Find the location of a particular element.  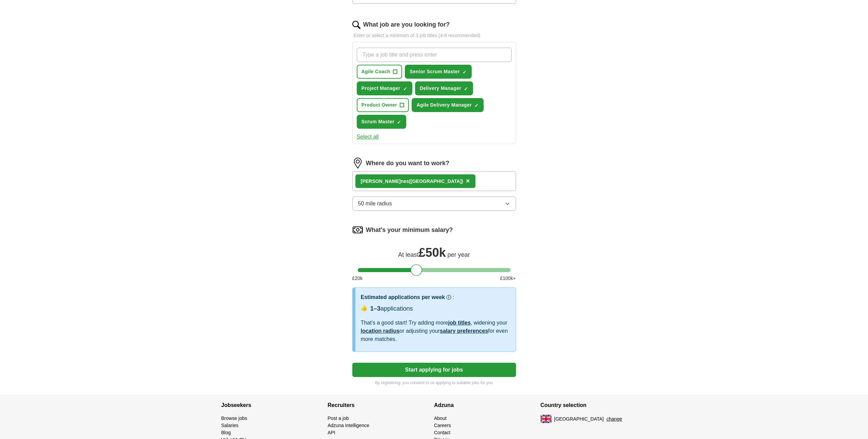

img: location.png is located at coordinates (358, 164).